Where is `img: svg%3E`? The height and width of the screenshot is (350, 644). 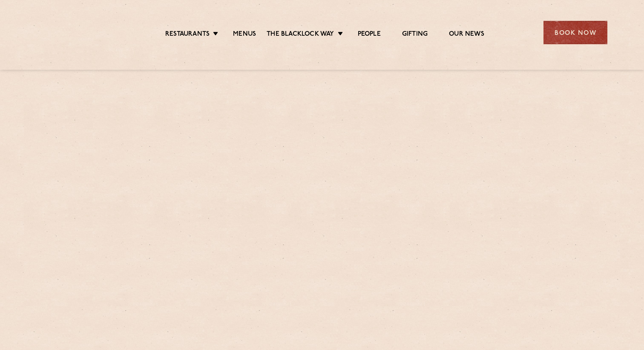 img: svg%3E is located at coordinates (73, 32).